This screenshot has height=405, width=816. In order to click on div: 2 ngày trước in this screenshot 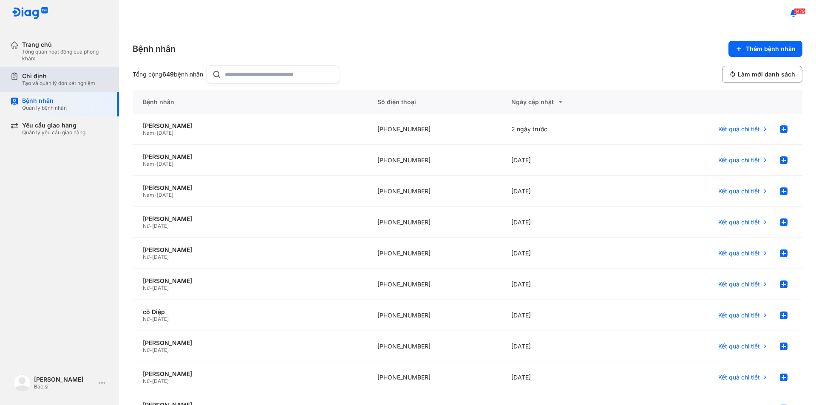, I will do `click(568, 129)`.